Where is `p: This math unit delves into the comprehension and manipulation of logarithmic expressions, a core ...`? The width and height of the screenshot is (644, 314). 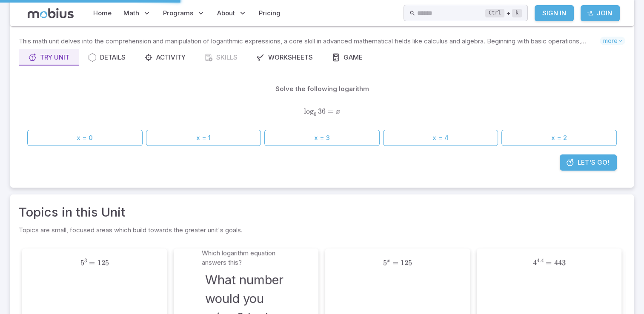
p: This math unit delves into the comprehension and manipulation of logarithmic expressions, a core ... is located at coordinates (309, 41).